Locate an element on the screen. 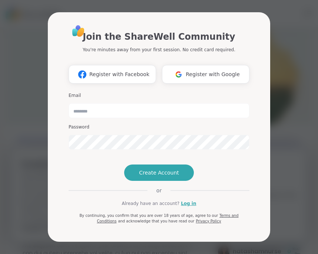  h1: Join the ShareWell Community is located at coordinates (159, 37).